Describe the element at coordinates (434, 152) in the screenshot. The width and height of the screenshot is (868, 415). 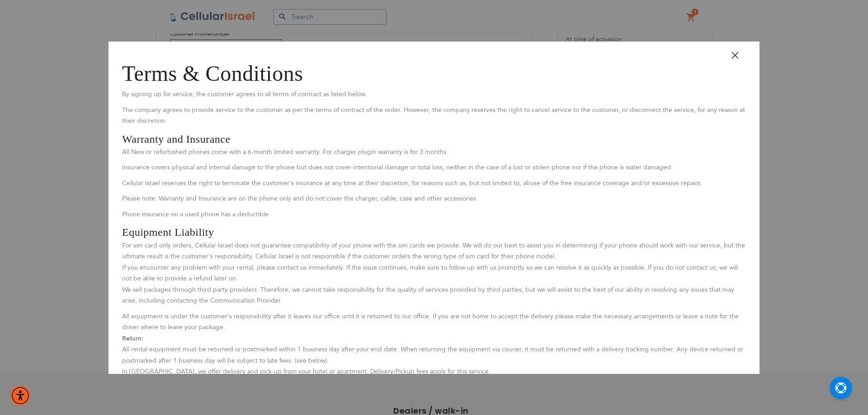
I see `p: All New or refurbished phones come with a 6-month limited warranty. For charger plugin warranty i...` at that location.